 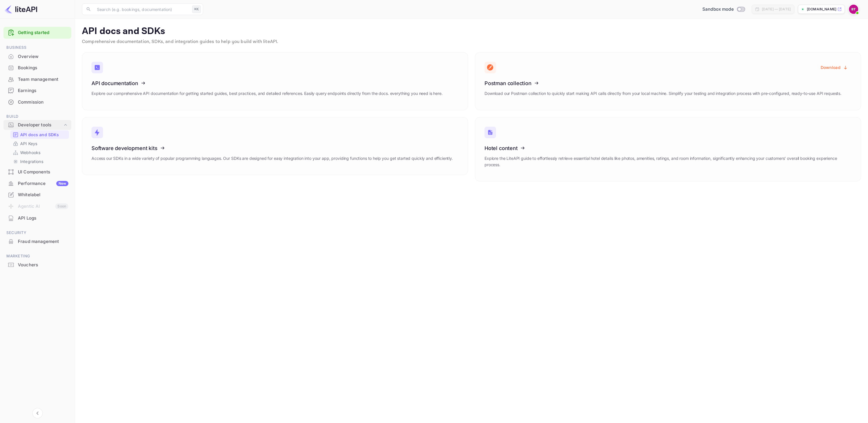 I want to click on a: Fraud management, so click(x=37, y=241).